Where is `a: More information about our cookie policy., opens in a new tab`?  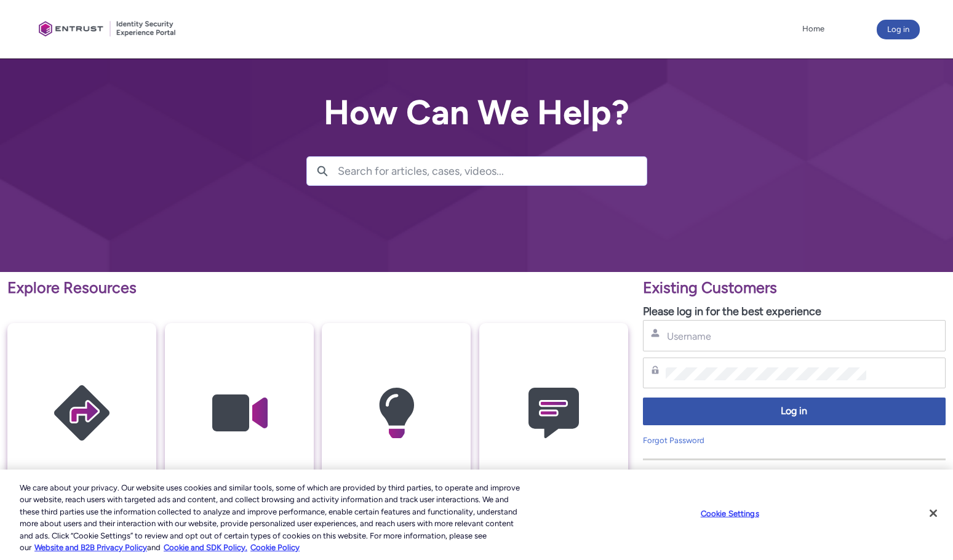 a: More information about our cookie policy., opens in a new tab is located at coordinates (90, 547).